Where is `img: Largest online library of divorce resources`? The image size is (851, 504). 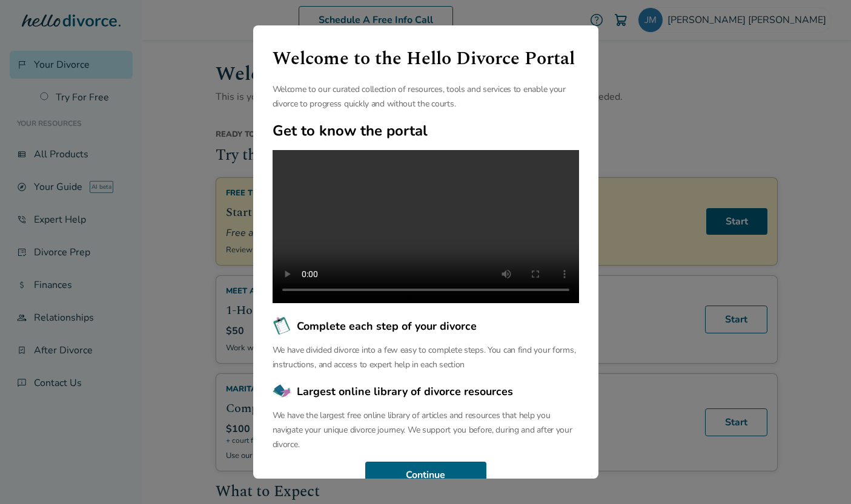 img: Largest online library of divorce resources is located at coordinates (282, 391).